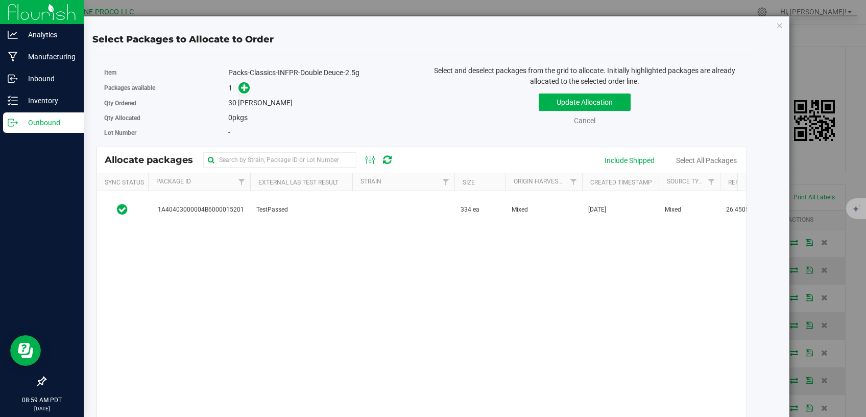 The width and height of the screenshot is (866, 417). What do you see at coordinates (166, 72) in the screenshot?
I see `label: Item` at bounding box center [166, 72].